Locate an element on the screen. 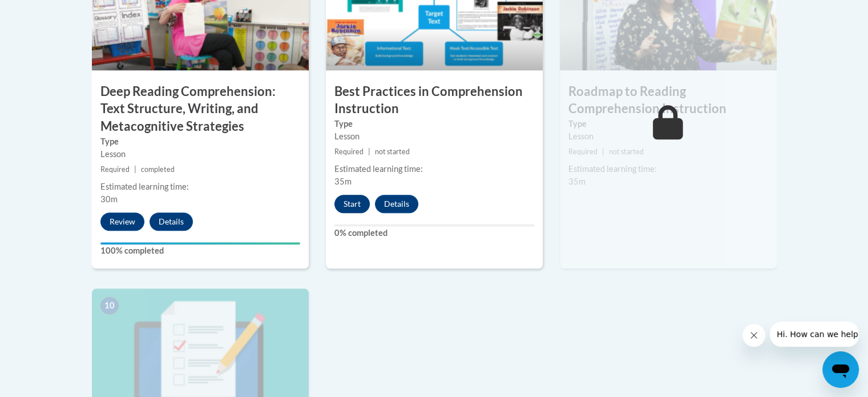 This screenshot has width=868, height=397. h3: Deep Reading Comprehension: Text Structure, Writing, and Metacognitive Strategies is located at coordinates (200, 109).